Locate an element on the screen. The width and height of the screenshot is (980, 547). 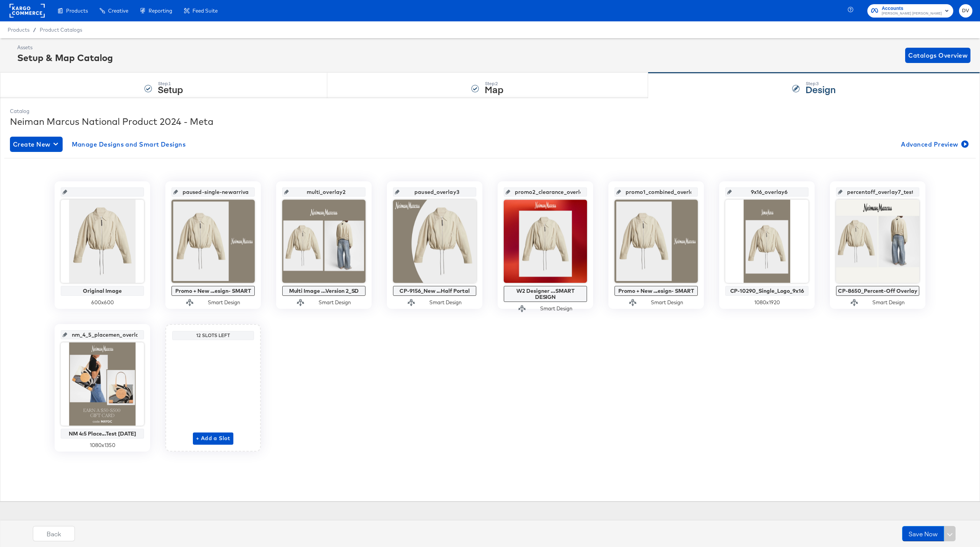
div: 1080 x 1350 is located at coordinates (102, 445).